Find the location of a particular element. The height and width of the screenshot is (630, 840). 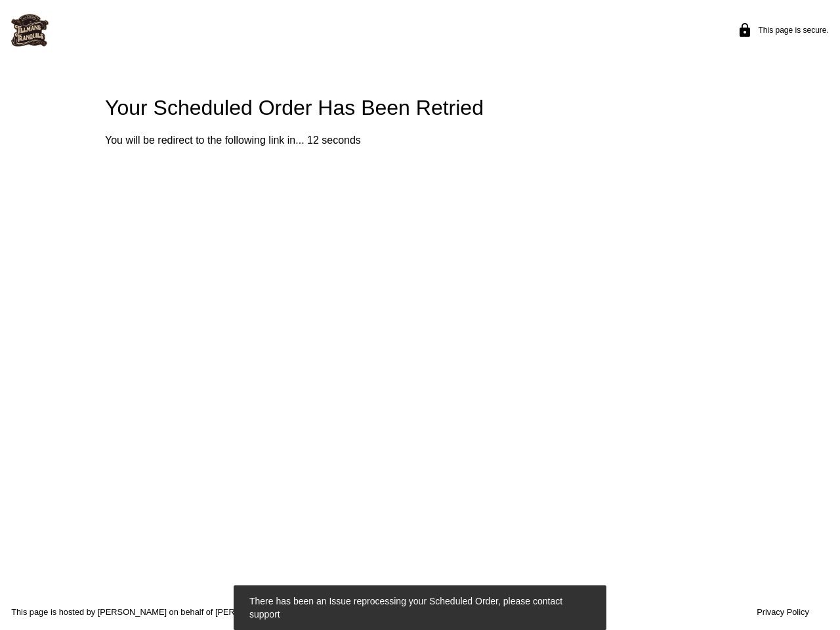

simple-snack-bar: There has been an Issue reprocessing your Scheduled Order, please contact support is located at coordinates (420, 607).